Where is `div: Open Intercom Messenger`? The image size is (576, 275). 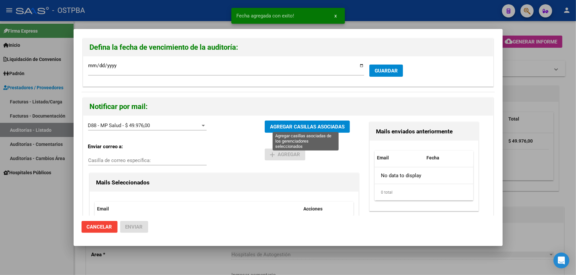
div: Open Intercom Messenger is located at coordinates (561, 261).